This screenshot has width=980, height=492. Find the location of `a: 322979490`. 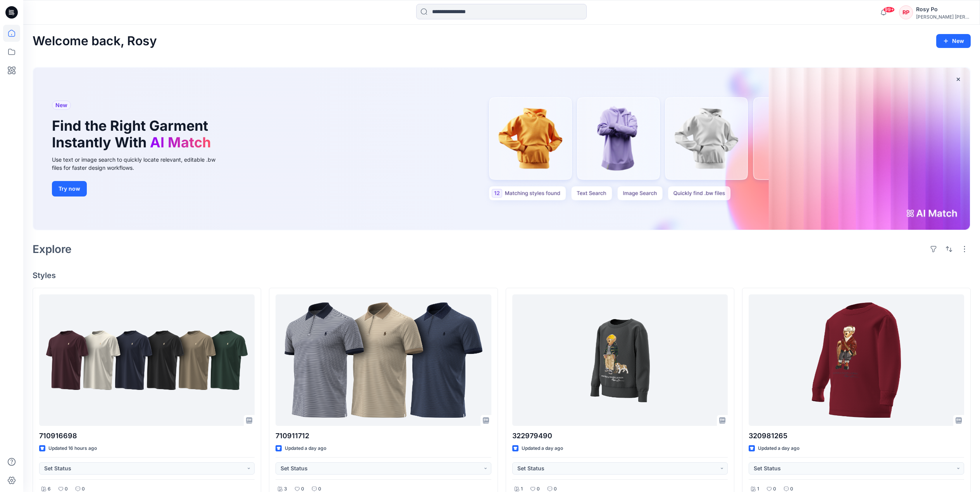

a: 322979490 is located at coordinates (620, 360).